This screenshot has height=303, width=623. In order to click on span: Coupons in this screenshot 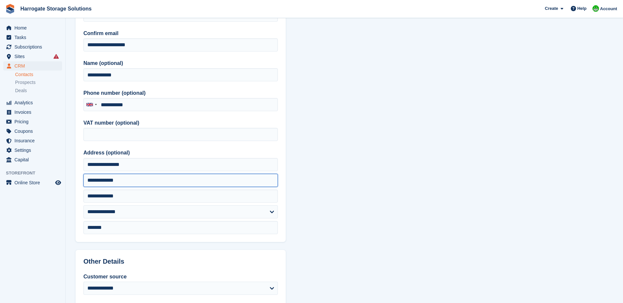, I will do `click(34, 131)`.